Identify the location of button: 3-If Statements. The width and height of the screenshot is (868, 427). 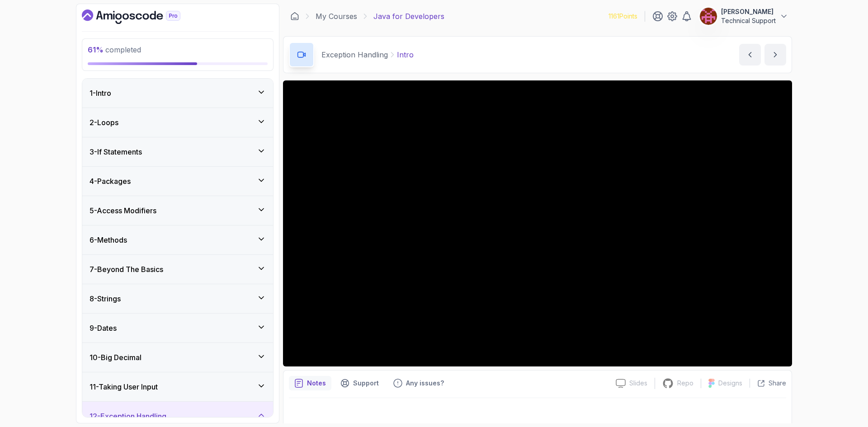
(177, 152).